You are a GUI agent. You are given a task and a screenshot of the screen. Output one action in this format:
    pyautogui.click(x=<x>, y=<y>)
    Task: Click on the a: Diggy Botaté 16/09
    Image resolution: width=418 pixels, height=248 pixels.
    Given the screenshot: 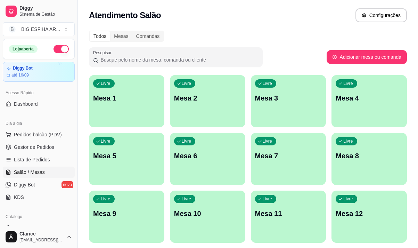 What is the action you would take?
    pyautogui.click(x=39, y=72)
    